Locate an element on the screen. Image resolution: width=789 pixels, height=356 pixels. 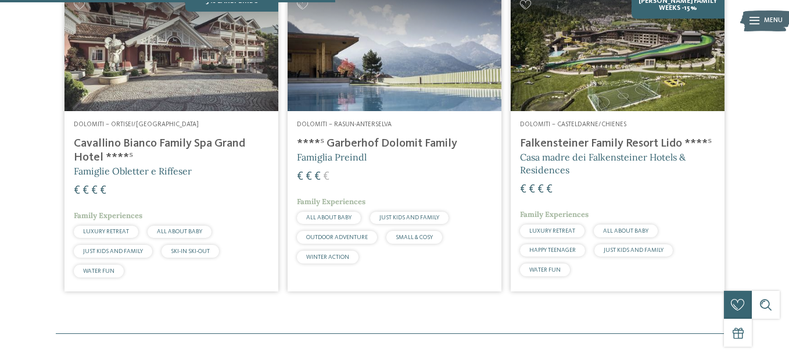
span: SKI-IN SKI-OUT is located at coordinates (190, 251).